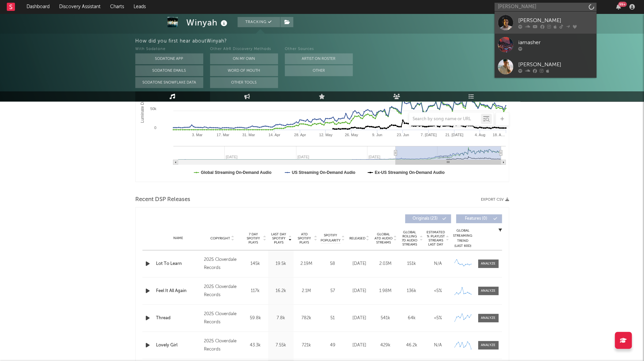 The height and width of the screenshot is (361, 644). Describe the element at coordinates (255, 318) in the screenshot. I see `div: 59.8k` at that location.